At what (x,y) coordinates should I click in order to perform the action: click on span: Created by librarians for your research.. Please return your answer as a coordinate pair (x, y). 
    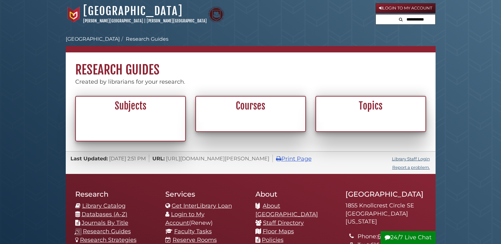
    Looking at the image, I should click on (130, 82).